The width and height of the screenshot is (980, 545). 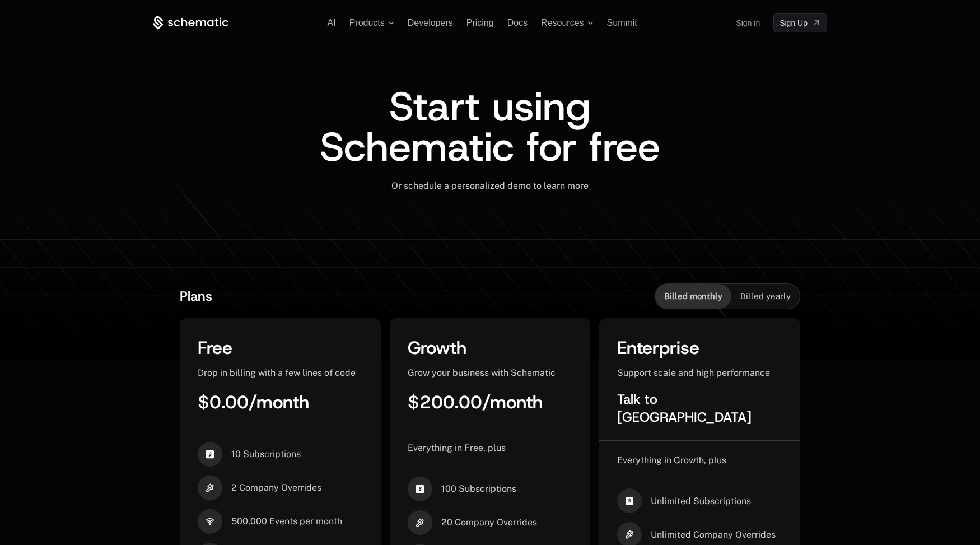 I want to click on span: Sign Up, so click(x=794, y=23).